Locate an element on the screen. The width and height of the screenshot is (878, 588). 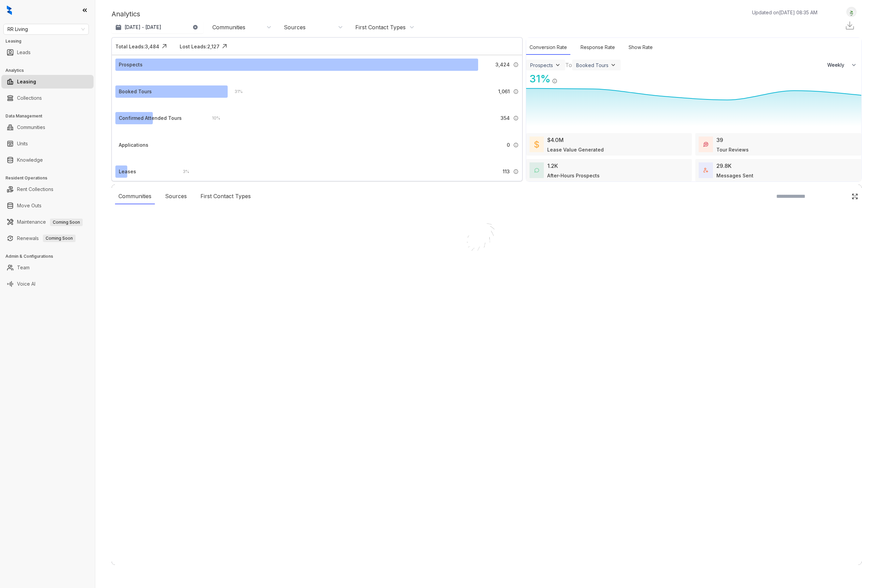
button: Weekly is located at coordinates (842, 65).